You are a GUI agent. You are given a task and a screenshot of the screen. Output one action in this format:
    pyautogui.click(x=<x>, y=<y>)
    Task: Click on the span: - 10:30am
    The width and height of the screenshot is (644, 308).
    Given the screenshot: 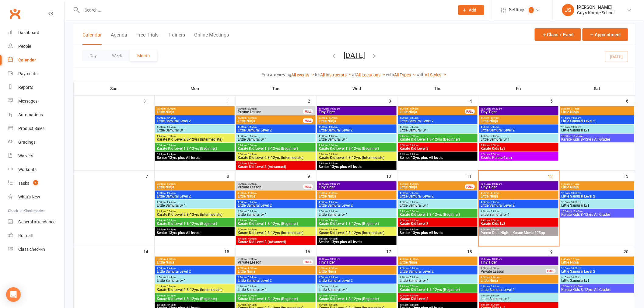 What is the action you would take?
    pyautogui.click(x=497, y=184)
    